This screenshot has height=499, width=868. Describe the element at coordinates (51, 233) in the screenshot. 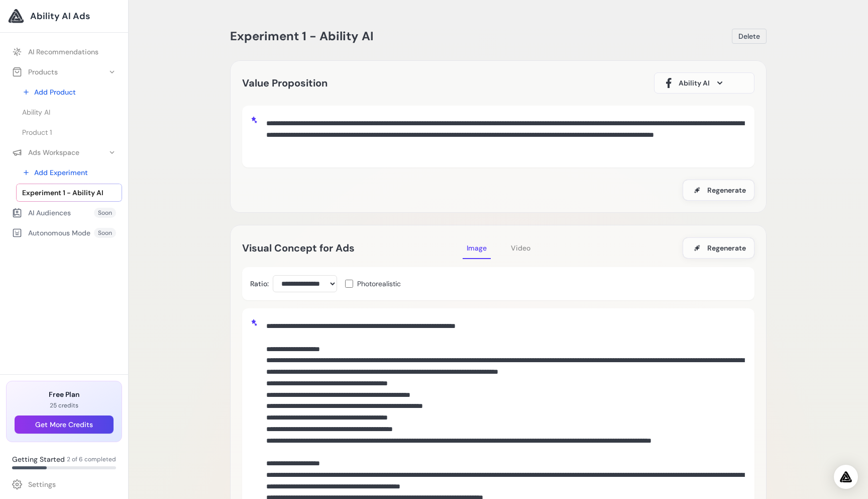

I see `div: Autonomous Mode` at that location.